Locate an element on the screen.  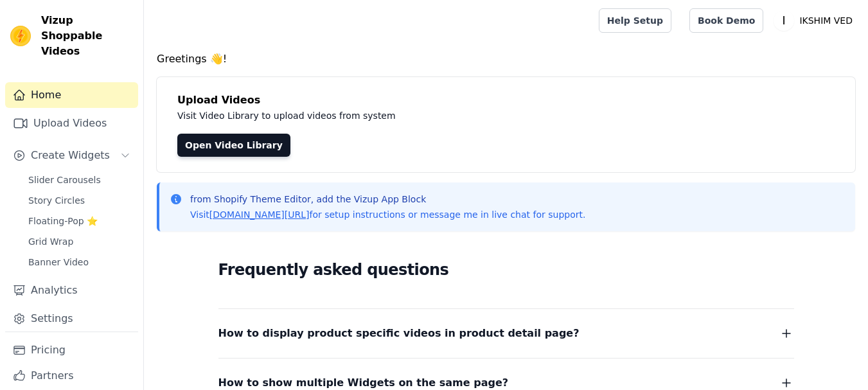
button: How to display product specific videos in product detail page? is located at coordinates (506, 334).